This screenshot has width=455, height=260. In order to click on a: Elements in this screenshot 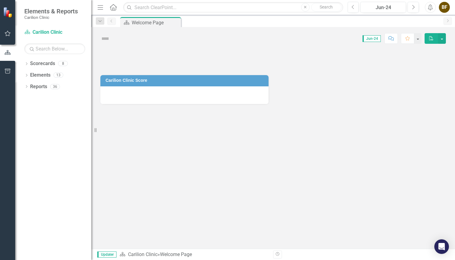, I will do `click(40, 75)`.